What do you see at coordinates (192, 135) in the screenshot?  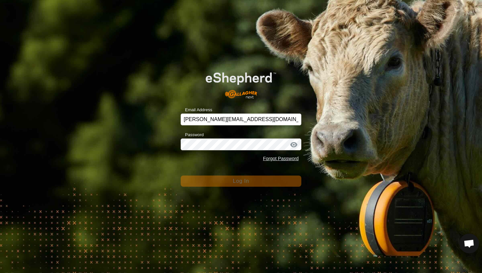 I see `label: Password` at bounding box center [192, 135].